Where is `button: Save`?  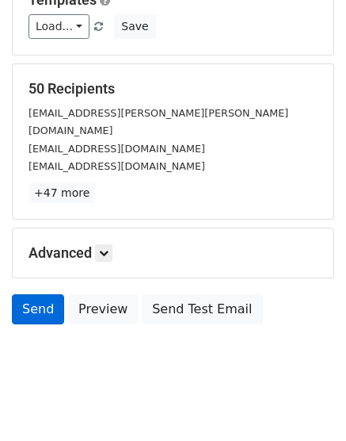 button: Save is located at coordinates (135, 26).